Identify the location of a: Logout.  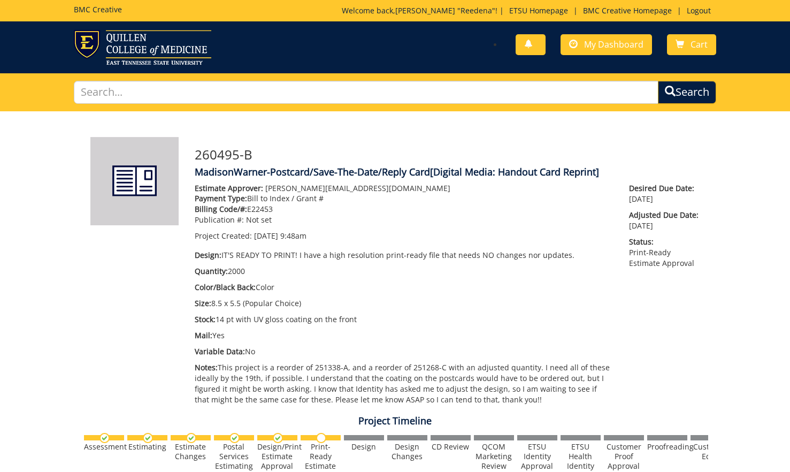
(699, 10).